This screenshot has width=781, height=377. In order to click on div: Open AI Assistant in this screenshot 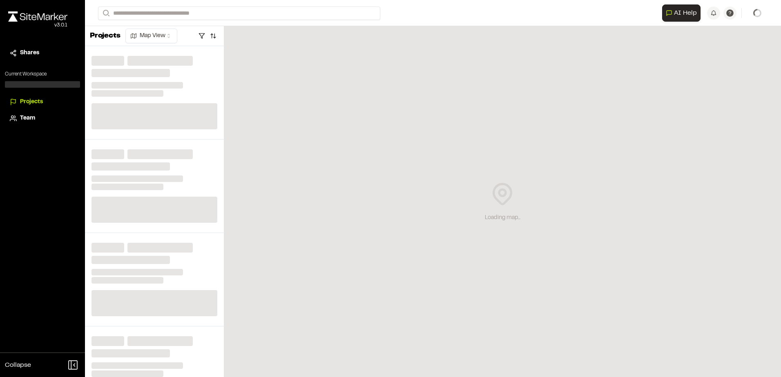, I will do `click(683, 13)`.